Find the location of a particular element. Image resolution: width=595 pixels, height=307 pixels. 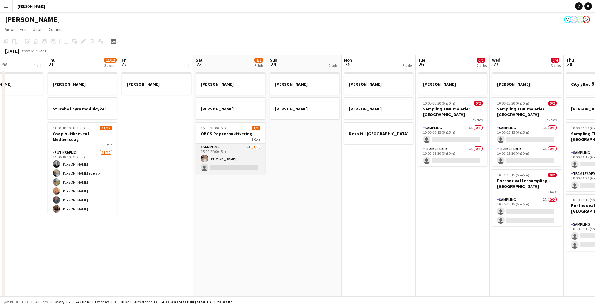

span: Tue is located at coordinates (421, 60).